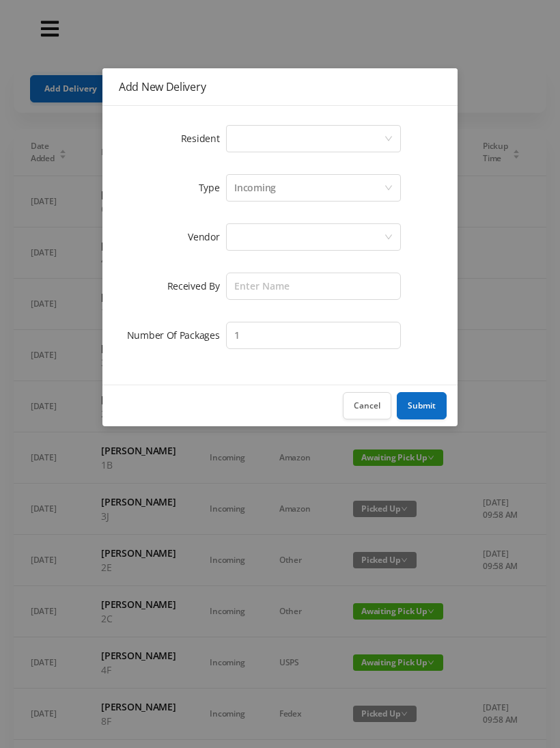 The width and height of the screenshot is (560, 748). Describe the element at coordinates (280, 87) in the screenshot. I see `div: Add New Delivery` at that location.